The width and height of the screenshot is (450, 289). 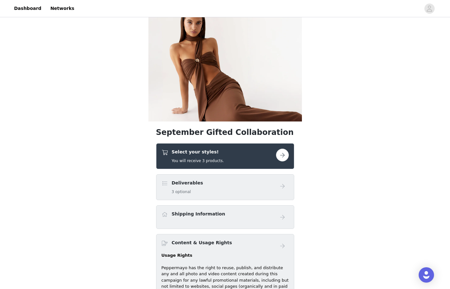 I want to click on div: Shipping Information, so click(x=225, y=217).